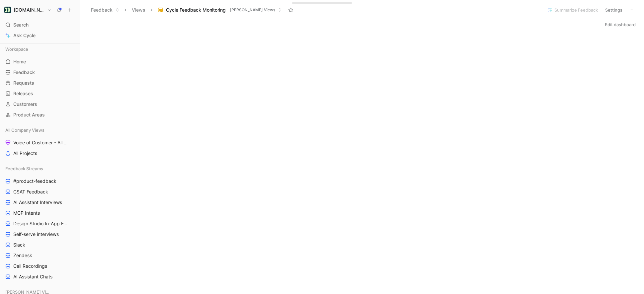 This screenshot has width=644, height=294. Describe the element at coordinates (40, 245) in the screenshot. I see `a: Slack` at that location.